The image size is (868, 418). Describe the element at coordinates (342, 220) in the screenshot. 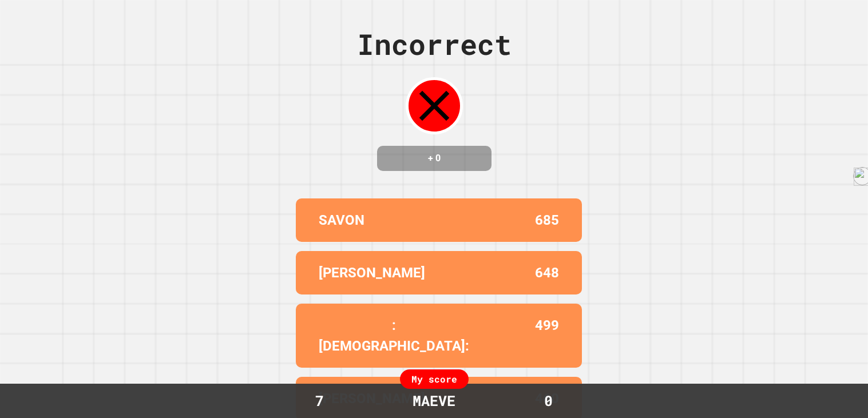

I see `p: SAVON` at that location.